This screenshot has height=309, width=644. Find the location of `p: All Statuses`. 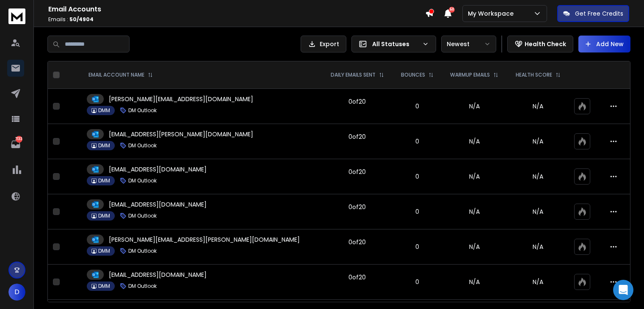

p: All Statuses is located at coordinates (395, 44).